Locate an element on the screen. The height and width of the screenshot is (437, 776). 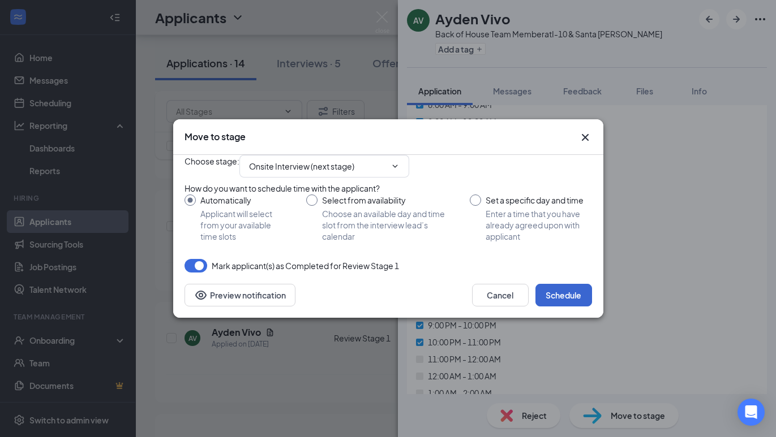
button: Close is located at coordinates (585, 138).